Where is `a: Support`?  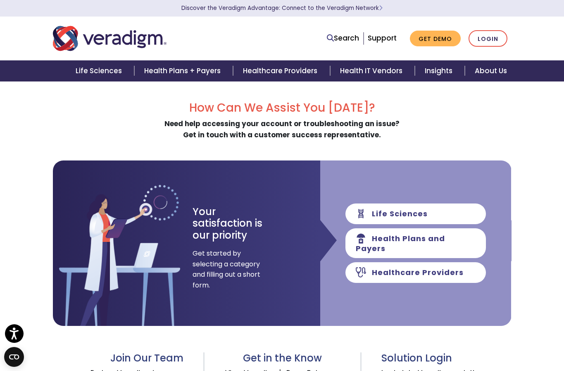
a: Support is located at coordinates (383, 38).